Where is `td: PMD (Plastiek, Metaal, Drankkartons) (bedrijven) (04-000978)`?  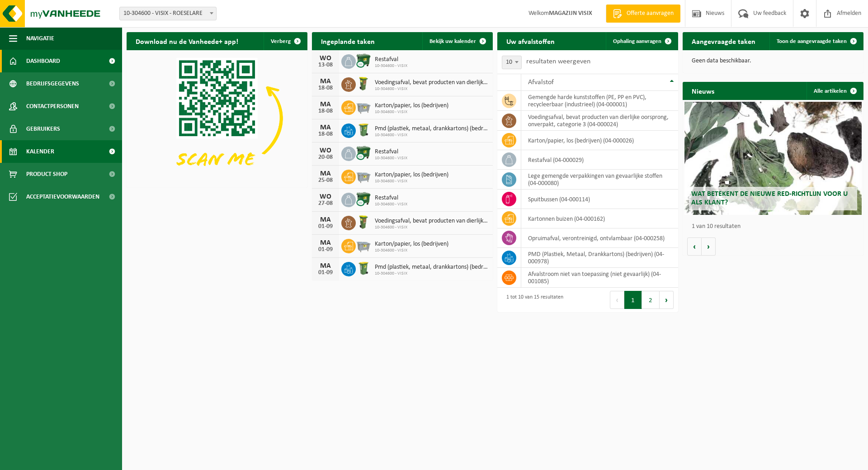 td: PMD (Plastiek, Metaal, Drankkartons) (bedrijven) (04-000978) is located at coordinates (599, 258).